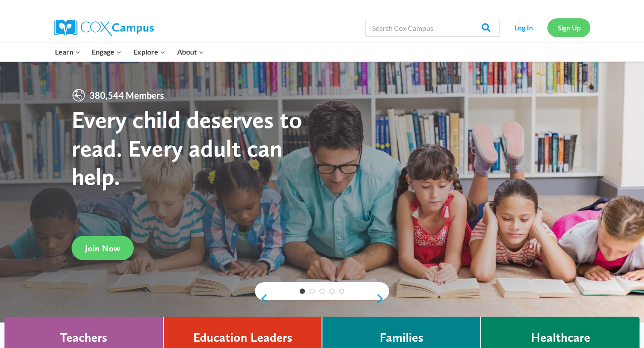 Image resolution: width=644 pixels, height=348 pixels. Describe the element at coordinates (150, 52) in the screenshot. I see `button: Child menu of Explore` at that location.